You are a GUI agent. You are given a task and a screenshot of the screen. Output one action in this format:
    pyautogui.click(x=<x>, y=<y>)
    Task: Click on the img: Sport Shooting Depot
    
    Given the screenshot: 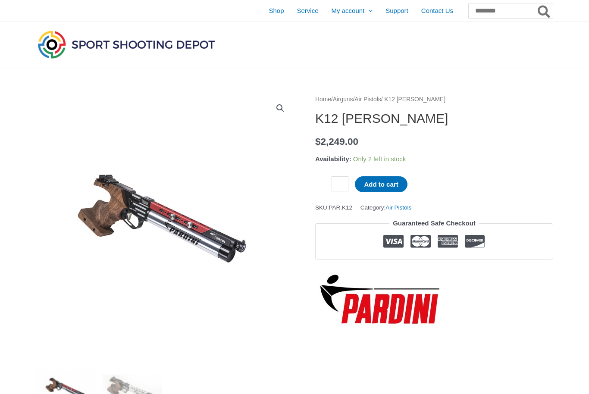 What is the action you would take?
    pyautogui.click(x=126, y=44)
    